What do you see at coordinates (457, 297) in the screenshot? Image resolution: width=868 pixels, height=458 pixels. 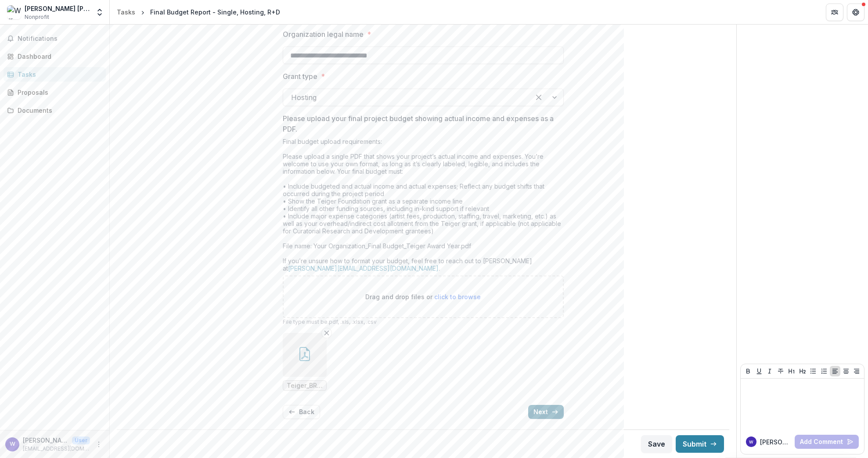 I see `span: click to browse` at bounding box center [457, 297].